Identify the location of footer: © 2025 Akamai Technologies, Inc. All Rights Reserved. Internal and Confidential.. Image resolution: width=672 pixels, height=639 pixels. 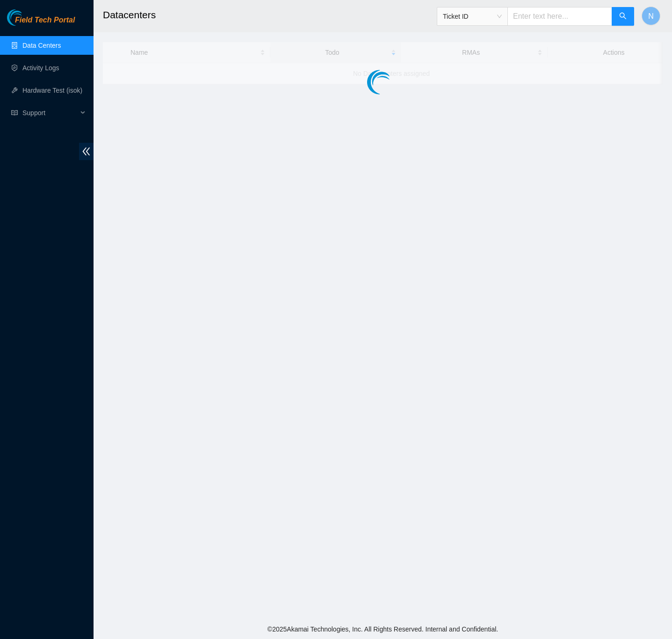
(382, 629).